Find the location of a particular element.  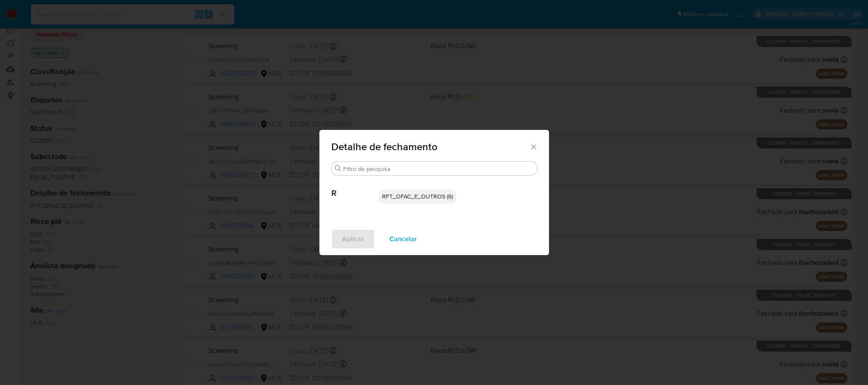

button: Fechar is located at coordinates (533, 147).